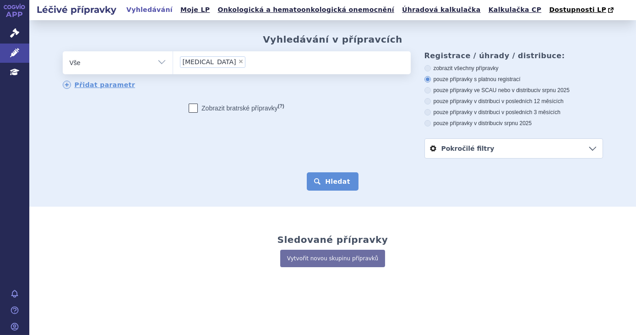 This screenshot has width=636, height=335. What do you see at coordinates (236, 108) in the screenshot?
I see `label: Zobrazit bratrské přípravky` at bounding box center [236, 108].